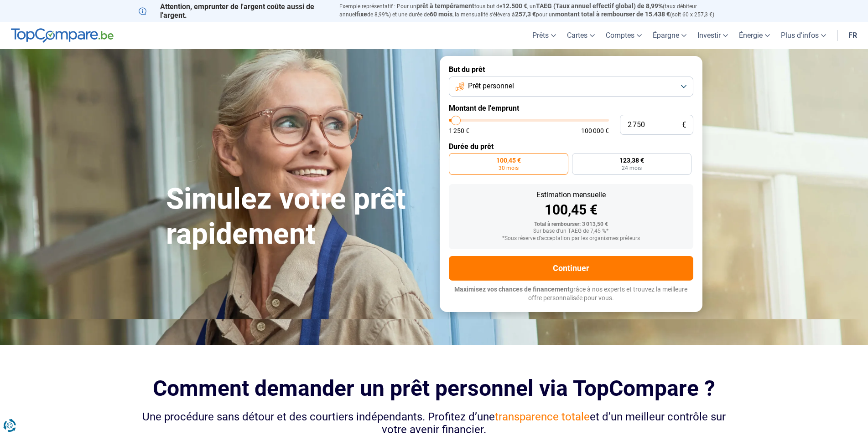 This screenshot has width=868, height=435. What do you see at coordinates (434, 388) in the screenshot?
I see `h2: Comment demander un prêt personnel via TopCompare ?` at bounding box center [434, 388].